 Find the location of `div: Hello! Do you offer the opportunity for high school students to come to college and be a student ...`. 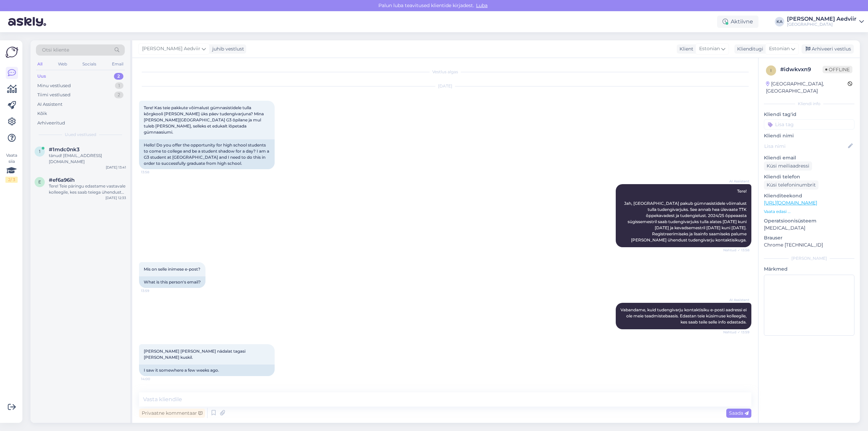

div: Hello! Do you offer the opportunity for high school students to come to college and be a student ... is located at coordinates (207, 154).